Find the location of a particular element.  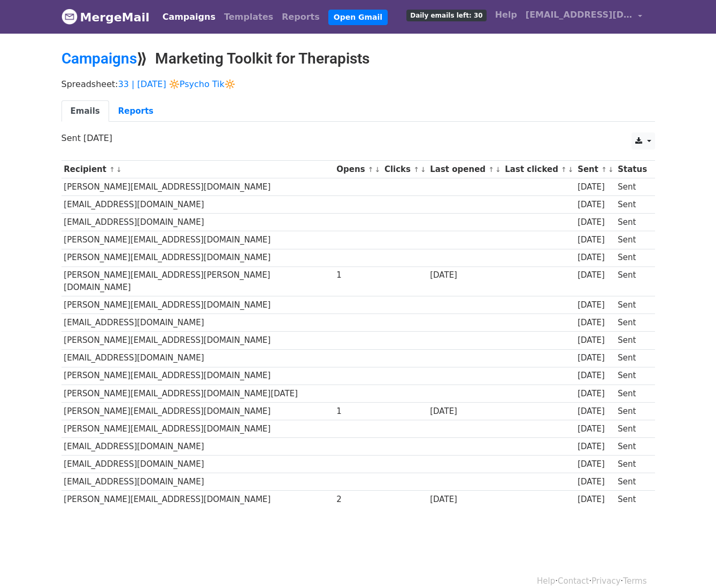

span: Daily emails left: 30 is located at coordinates (445, 16).